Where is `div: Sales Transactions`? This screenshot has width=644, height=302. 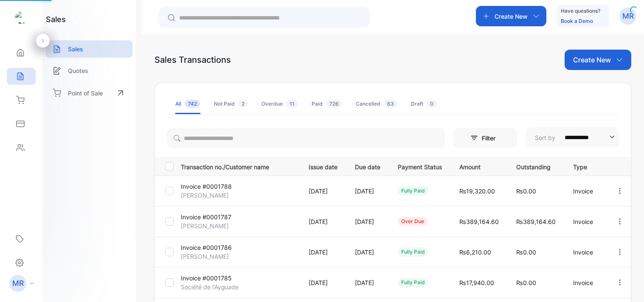
div: Sales Transactions is located at coordinates (193, 60).